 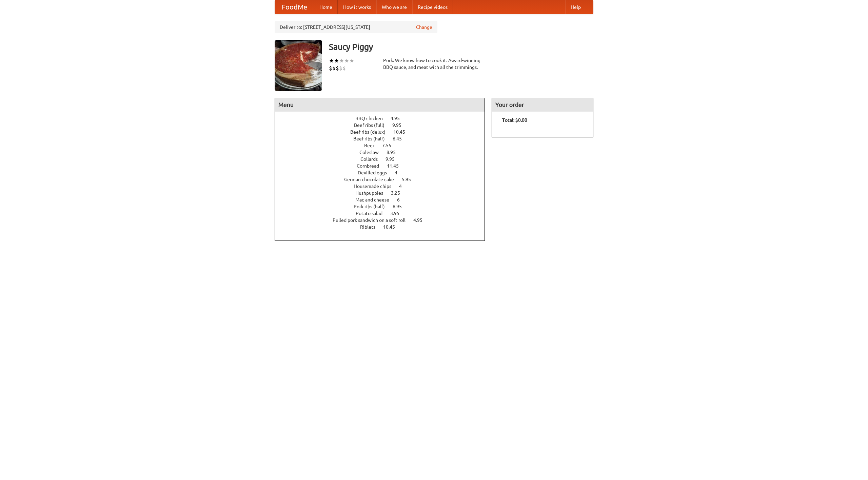 I want to click on a: Coleslaw 8.95, so click(x=384, y=152).